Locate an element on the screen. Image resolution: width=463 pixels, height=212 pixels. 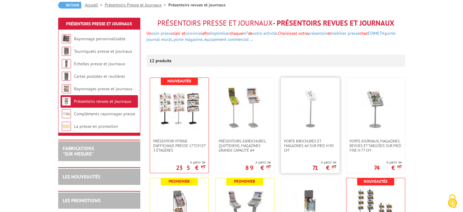
img: Rayonnage personnalisable is located at coordinates (66, 39).